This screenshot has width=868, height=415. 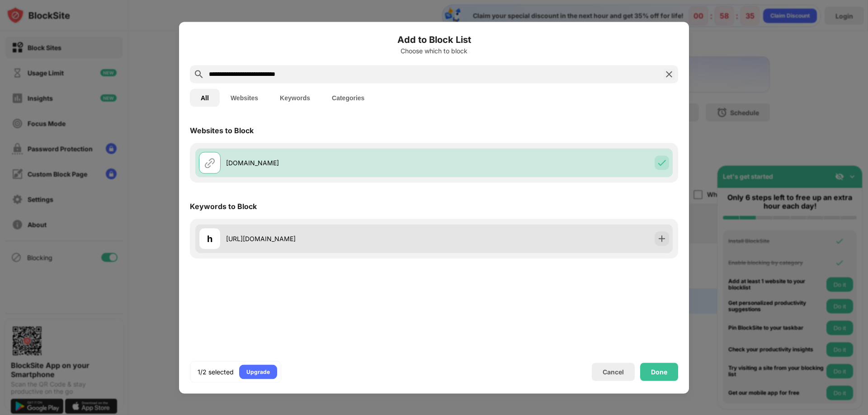 What do you see at coordinates (205, 97) in the screenshot?
I see `button: All` at bounding box center [205, 97].